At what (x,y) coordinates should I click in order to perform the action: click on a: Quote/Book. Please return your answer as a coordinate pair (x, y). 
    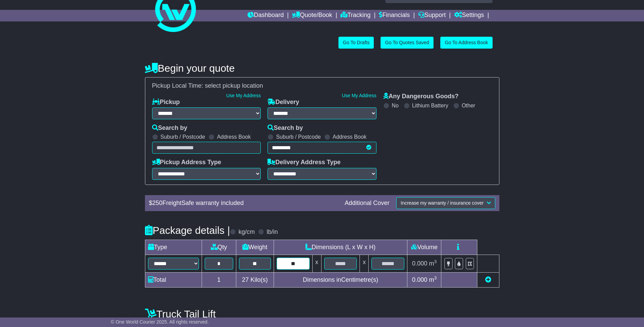
    Looking at the image, I should click on (312, 15).